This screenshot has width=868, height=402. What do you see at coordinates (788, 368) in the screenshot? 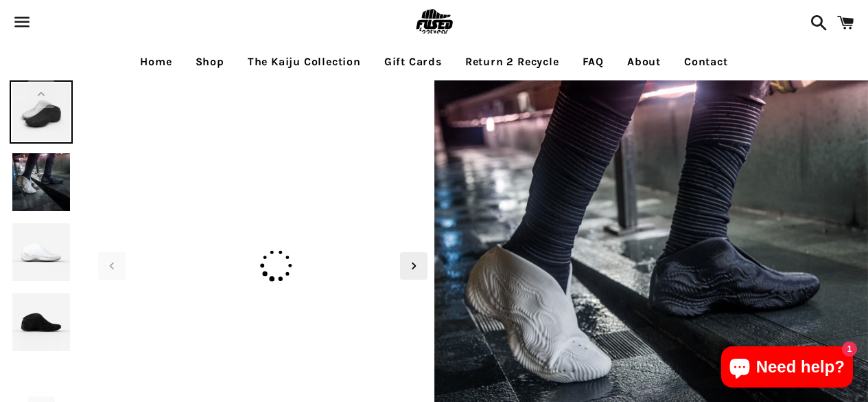
I see `inbox-online-store-chat: Shopify online store chat` at bounding box center [788, 368].